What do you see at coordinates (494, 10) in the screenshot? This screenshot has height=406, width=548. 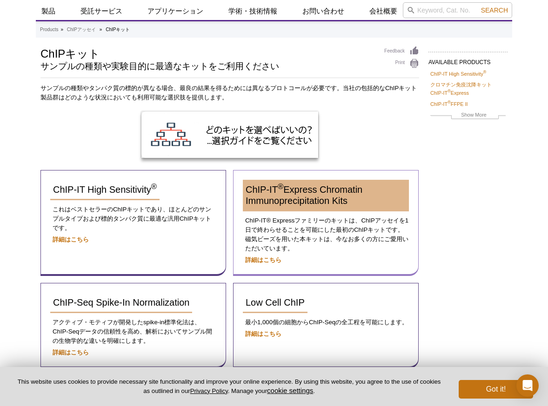 I see `span: Search` at bounding box center [494, 10].